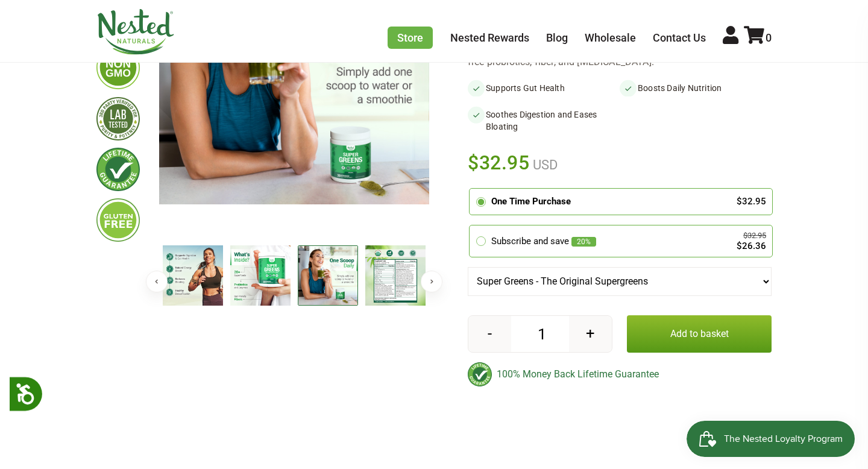 The width and height of the screenshot is (868, 469). I want to click on a: 0, so click(758, 37).